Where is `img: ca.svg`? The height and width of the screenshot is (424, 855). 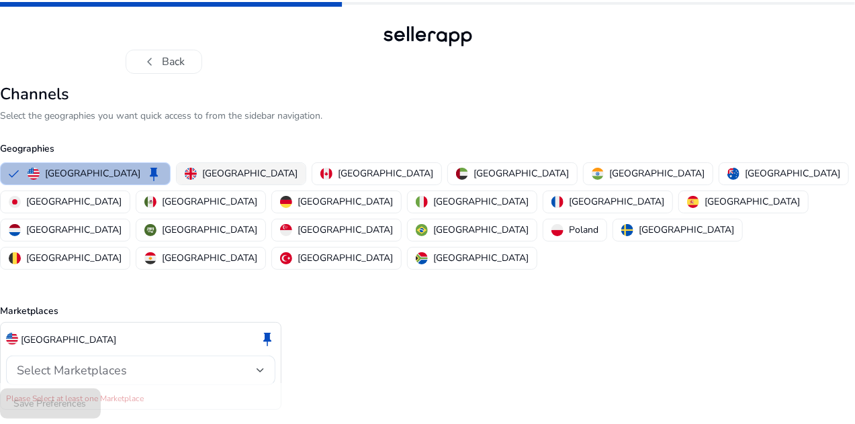 img: ca.svg is located at coordinates (326, 174).